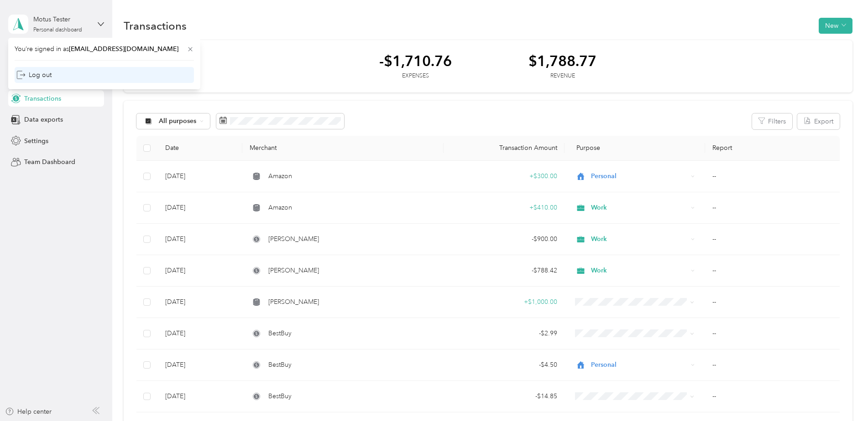 This screenshot has height=421, width=868. I want to click on div: Personal dashboard, so click(58, 30).